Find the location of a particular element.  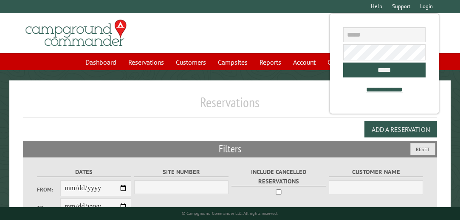

a: Communications is located at coordinates (351, 62).